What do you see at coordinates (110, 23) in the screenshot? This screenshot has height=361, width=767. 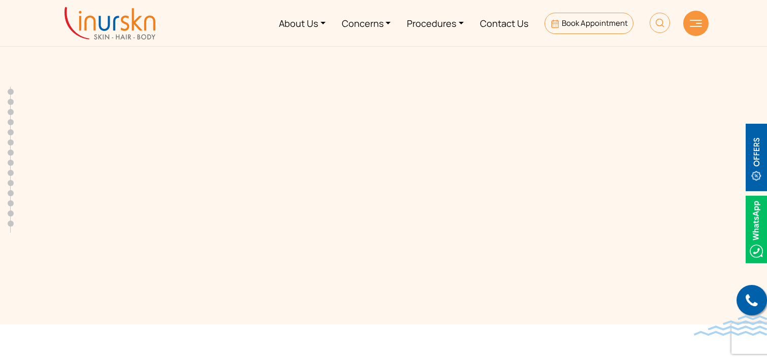 I see `img: inurskn-logo` at bounding box center [110, 23].